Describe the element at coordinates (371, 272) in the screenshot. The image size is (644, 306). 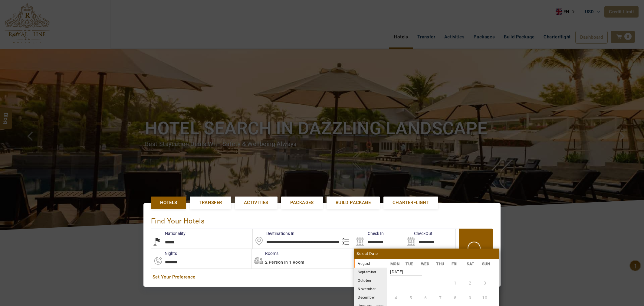
I see `li: September` at that location.